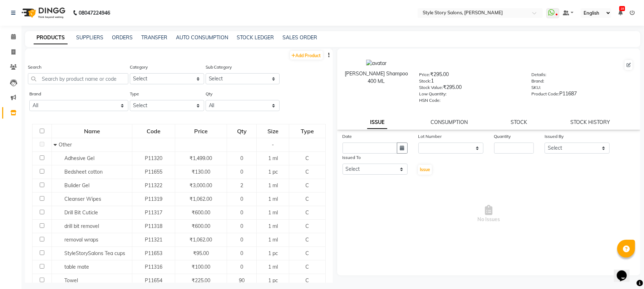  I want to click on div: Size, so click(273, 131).